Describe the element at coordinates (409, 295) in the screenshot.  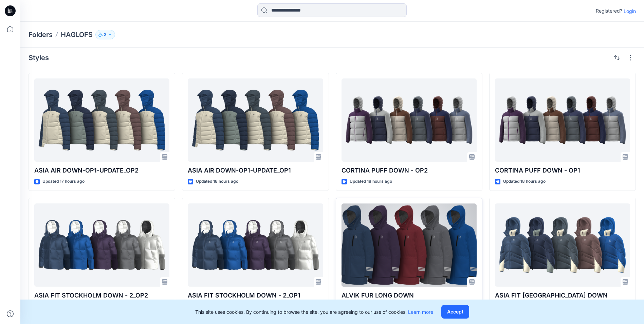
I see `p: ALVIK FUR LONG DOWN` at that location.